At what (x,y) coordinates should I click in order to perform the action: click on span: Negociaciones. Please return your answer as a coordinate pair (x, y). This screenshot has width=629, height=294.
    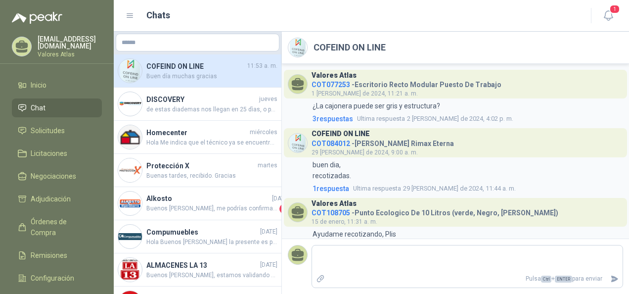
    Looking at the image, I should click on (53, 176).